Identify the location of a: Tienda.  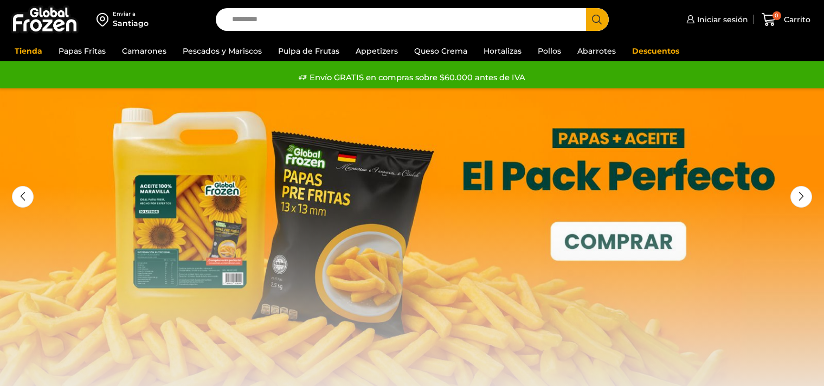
(28, 51).